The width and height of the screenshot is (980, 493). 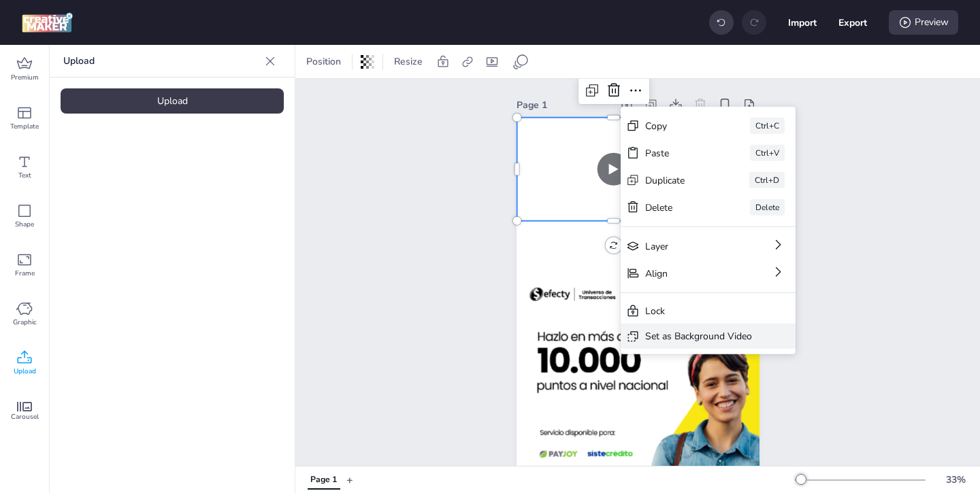 I want to click on div: Tabs, so click(x=323, y=479).